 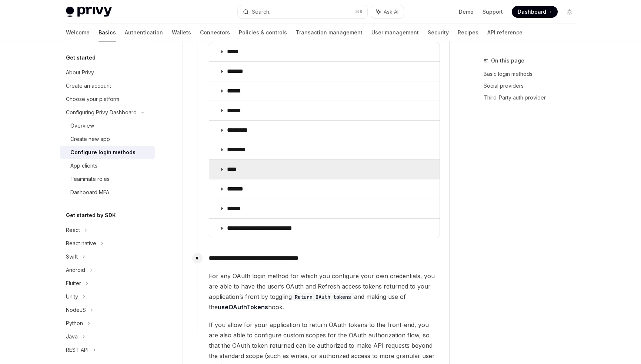 What do you see at coordinates (107, 139) in the screenshot?
I see `a: Create new app` at bounding box center [107, 139].